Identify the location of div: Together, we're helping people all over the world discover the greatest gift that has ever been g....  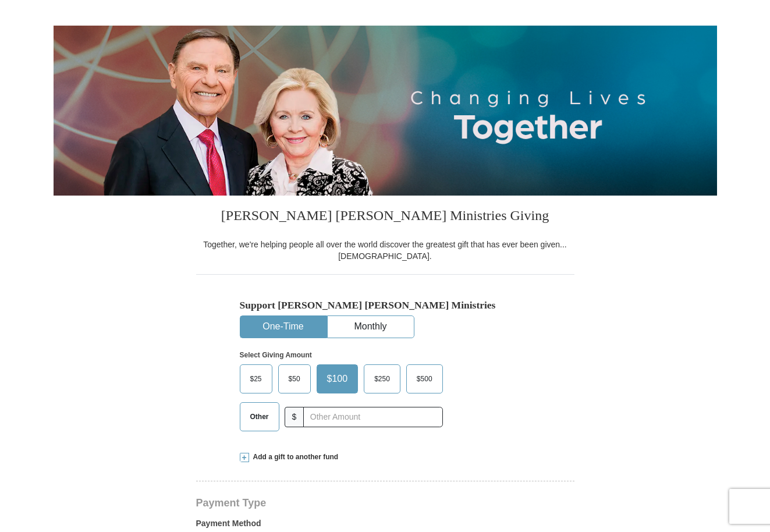
(385, 251).